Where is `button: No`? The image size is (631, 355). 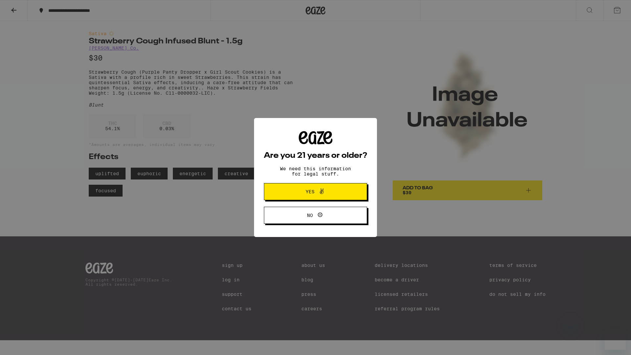
button: No is located at coordinates (316, 215).